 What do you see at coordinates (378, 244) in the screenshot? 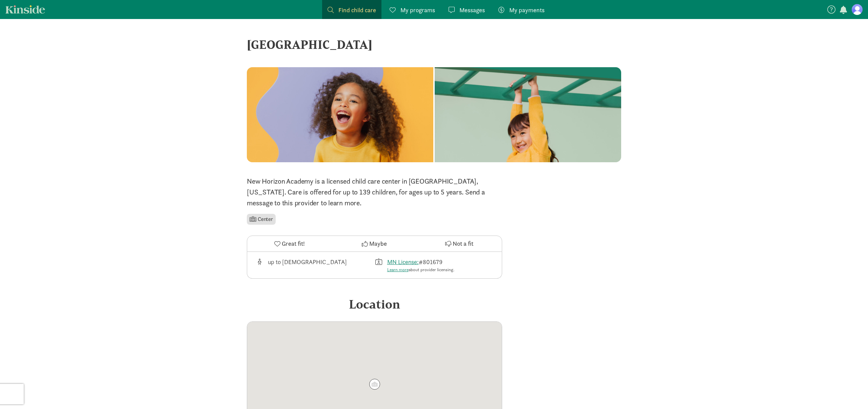
I see `span: Maybe` at bounding box center [378, 244].